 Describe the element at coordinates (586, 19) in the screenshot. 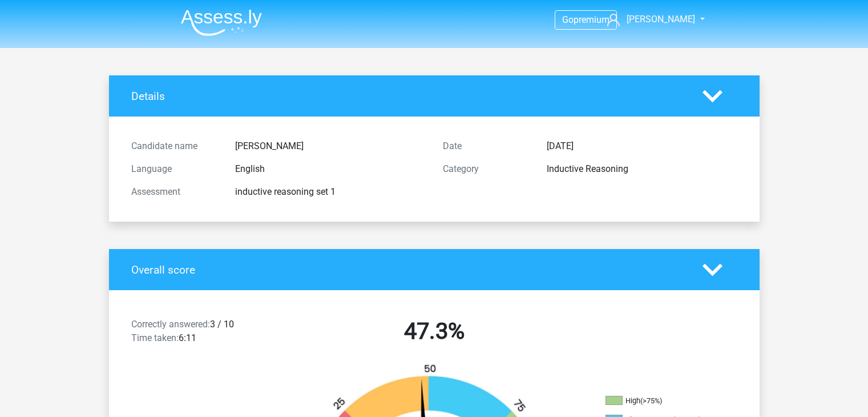

I see `a: Gopremium` at that location.